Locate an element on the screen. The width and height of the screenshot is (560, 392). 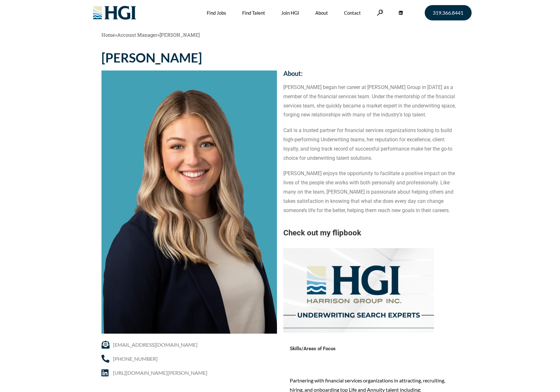
h2: About: is located at coordinates (371, 73).